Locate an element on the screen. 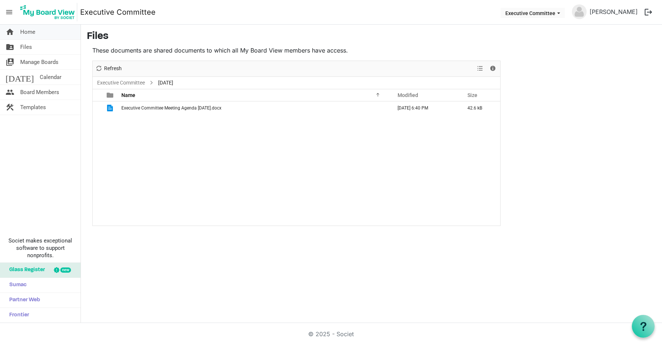 The width and height of the screenshot is (662, 345). span: folder_shared is located at coordinates (10, 47).